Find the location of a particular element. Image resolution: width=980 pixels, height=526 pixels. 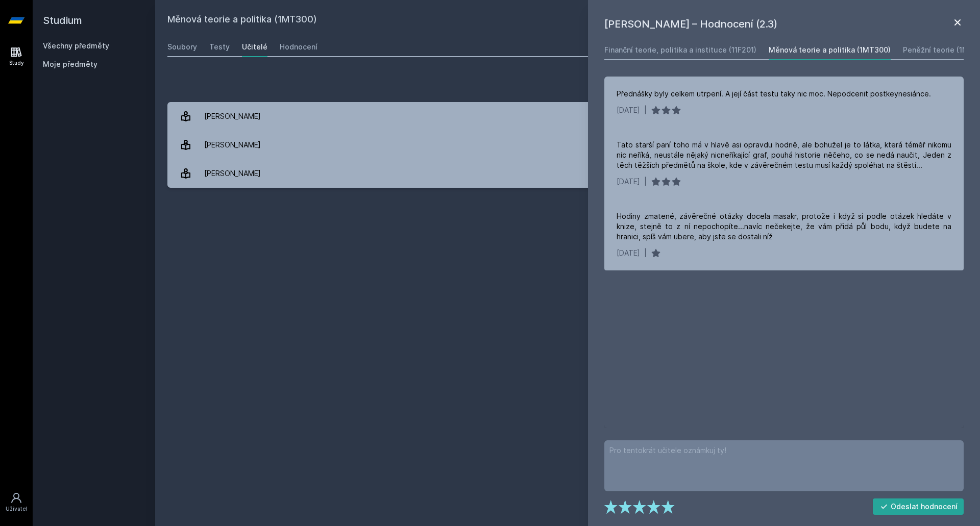

a: Všechny předměty is located at coordinates (76, 45).